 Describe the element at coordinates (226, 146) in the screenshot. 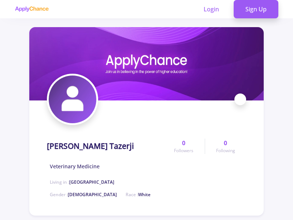

I see `a: 0Following` at that location.